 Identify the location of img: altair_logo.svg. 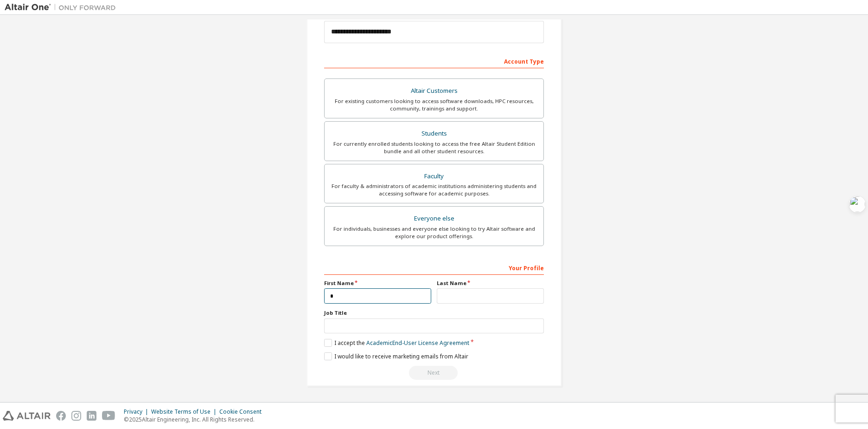
(27, 415).